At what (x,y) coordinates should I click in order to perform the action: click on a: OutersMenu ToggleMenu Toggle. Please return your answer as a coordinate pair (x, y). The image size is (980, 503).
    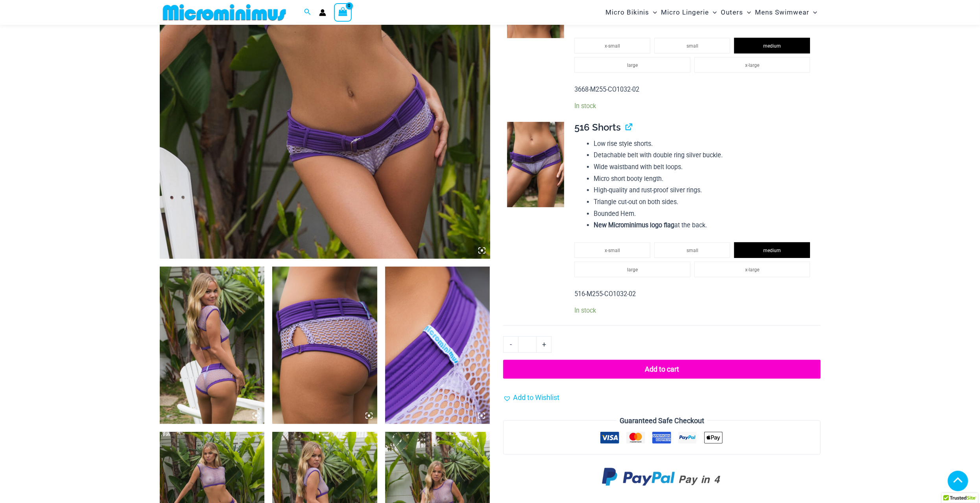
    Looking at the image, I should click on (736, 12).